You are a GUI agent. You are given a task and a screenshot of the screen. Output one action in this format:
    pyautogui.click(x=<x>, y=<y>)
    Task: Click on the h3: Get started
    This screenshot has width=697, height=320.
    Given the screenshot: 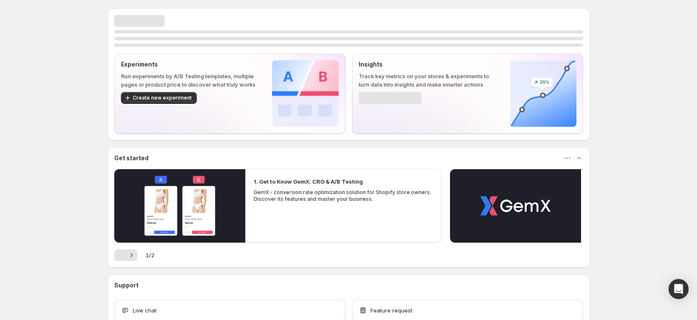 What is the action you would take?
    pyautogui.click(x=131, y=158)
    